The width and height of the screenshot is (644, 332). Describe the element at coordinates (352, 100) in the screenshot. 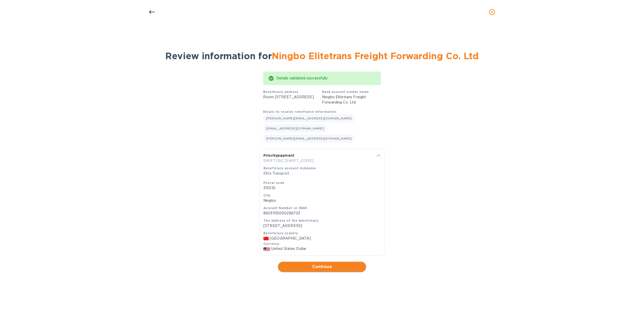

I see `p: Ningbo Elitetrans Freight Forwarding Co. Ltd` at that location.